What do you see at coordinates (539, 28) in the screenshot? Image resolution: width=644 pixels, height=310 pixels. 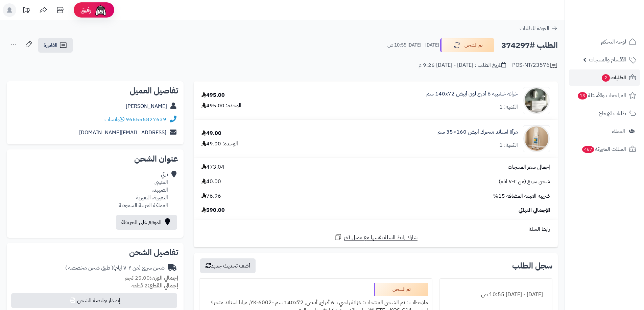 I see `a: العودة للطلبات` at bounding box center [539, 28].